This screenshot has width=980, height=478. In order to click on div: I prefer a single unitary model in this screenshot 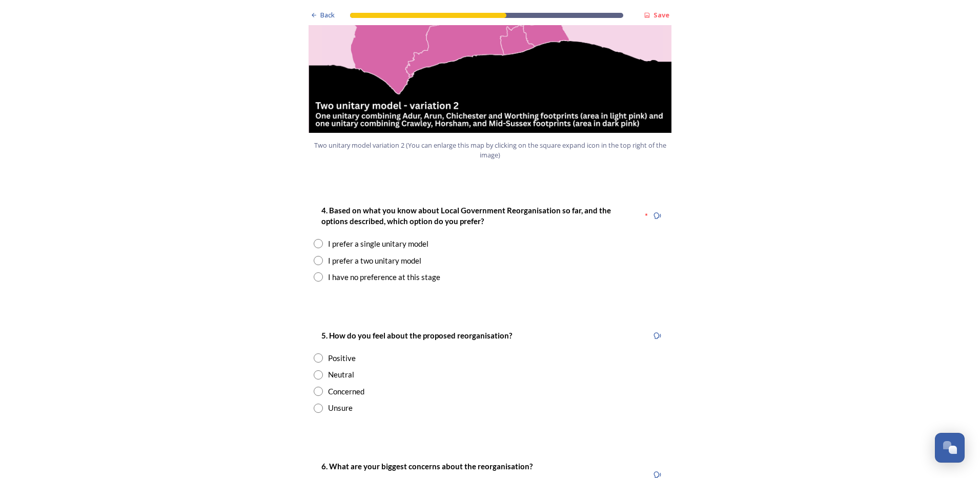, I will do `click(378, 243)`.